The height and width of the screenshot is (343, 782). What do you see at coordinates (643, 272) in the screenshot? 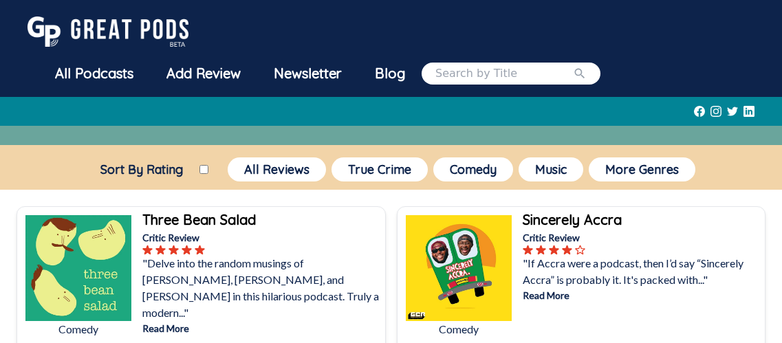
I see `p: "If Accra were a podcast, then I’d say “Sincerely Accra” is probably it. It's packed with..."` at bounding box center [643, 272].